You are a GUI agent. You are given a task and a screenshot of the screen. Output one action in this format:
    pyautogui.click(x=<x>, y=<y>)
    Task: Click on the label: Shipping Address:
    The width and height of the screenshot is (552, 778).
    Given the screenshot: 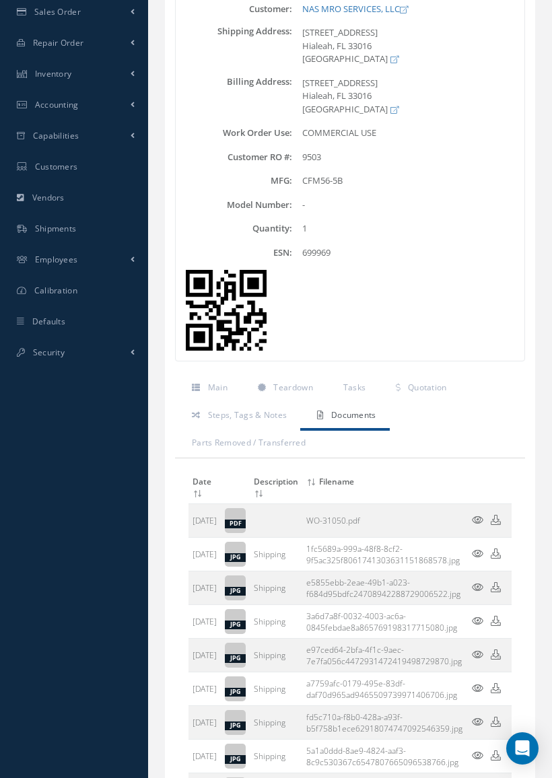 What is the action you would take?
    pyautogui.click(x=234, y=46)
    